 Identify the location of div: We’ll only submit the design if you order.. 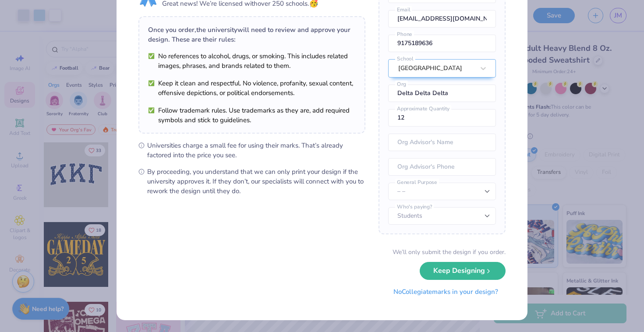
(449, 252).